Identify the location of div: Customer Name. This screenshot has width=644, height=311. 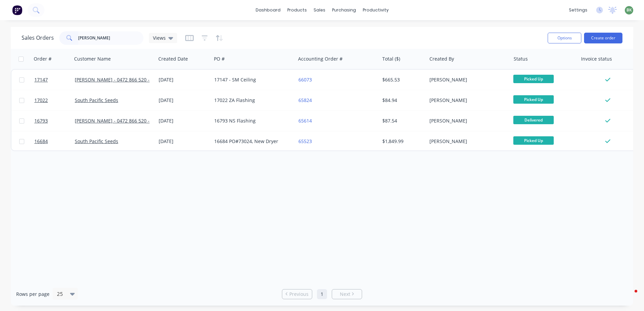
(92, 59).